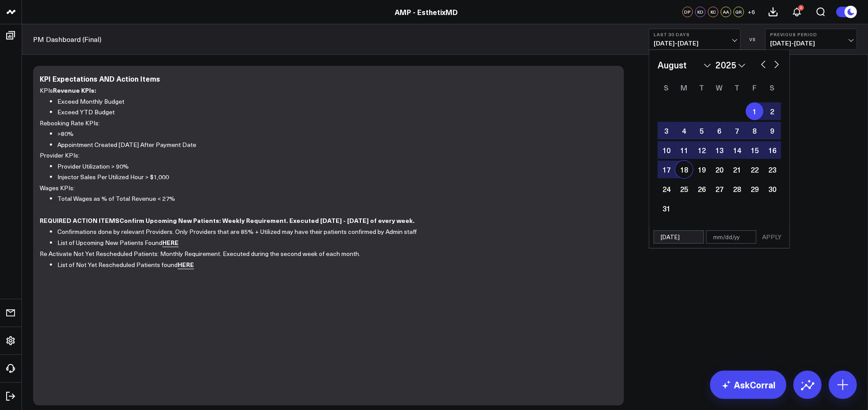  I want to click on button: +6, so click(752, 12).